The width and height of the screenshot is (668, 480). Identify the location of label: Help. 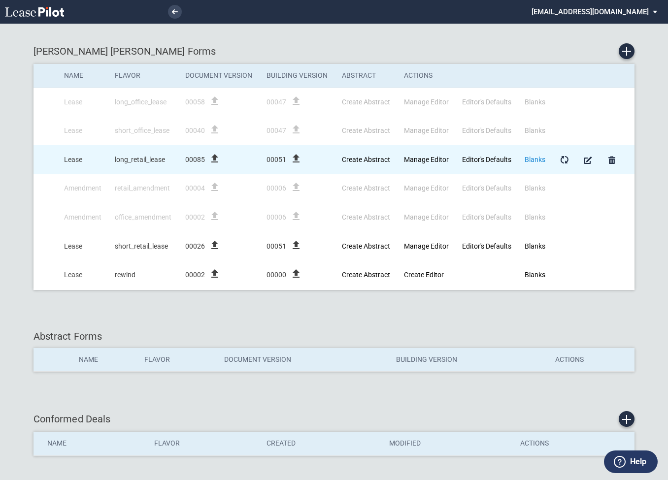
(638, 462).